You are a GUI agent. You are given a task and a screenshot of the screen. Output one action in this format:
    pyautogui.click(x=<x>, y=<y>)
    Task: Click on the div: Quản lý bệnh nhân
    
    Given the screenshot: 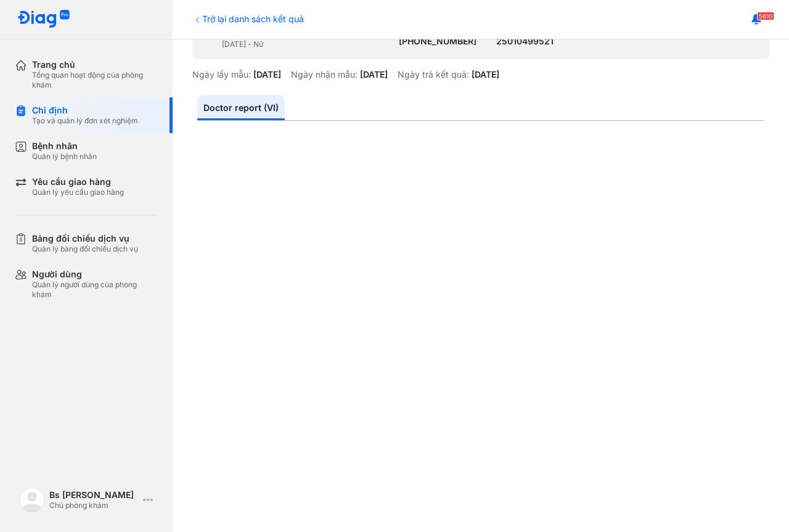 What is the action you would take?
    pyautogui.click(x=64, y=156)
    